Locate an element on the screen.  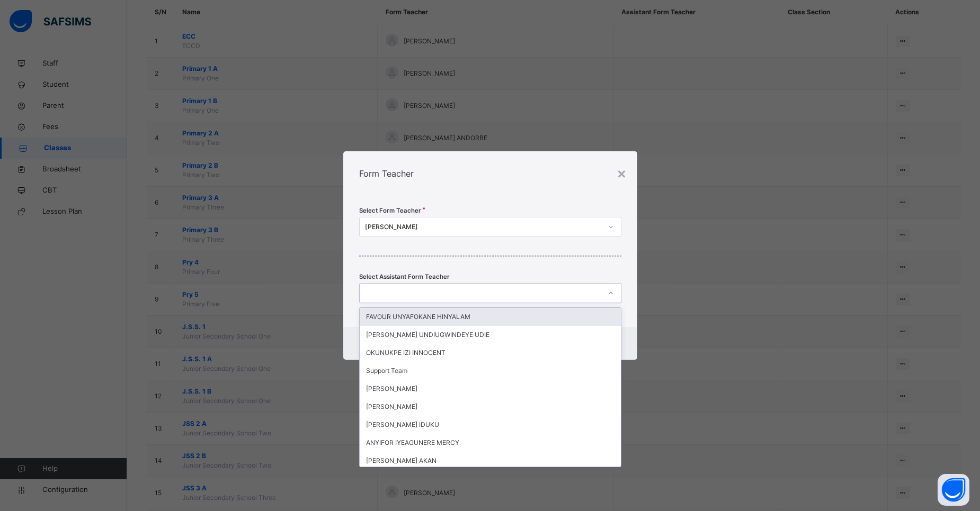
div: FAVOUR UNYAFOKANE HINYALAM is located at coordinates (490, 317).